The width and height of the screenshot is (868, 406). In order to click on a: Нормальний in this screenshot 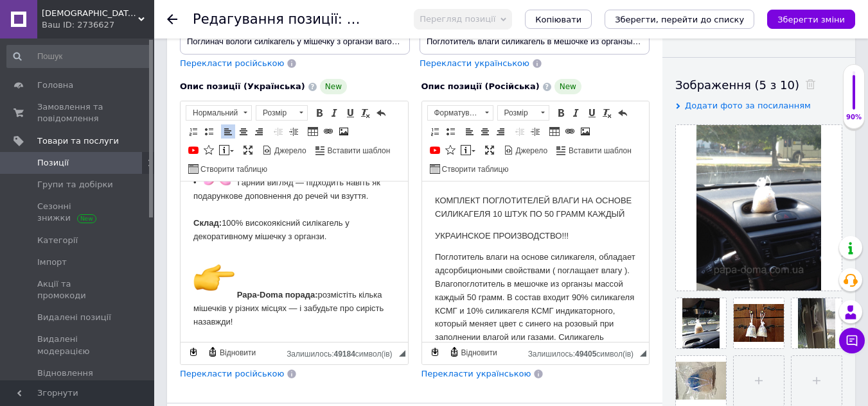, I will do `click(218, 113)`.